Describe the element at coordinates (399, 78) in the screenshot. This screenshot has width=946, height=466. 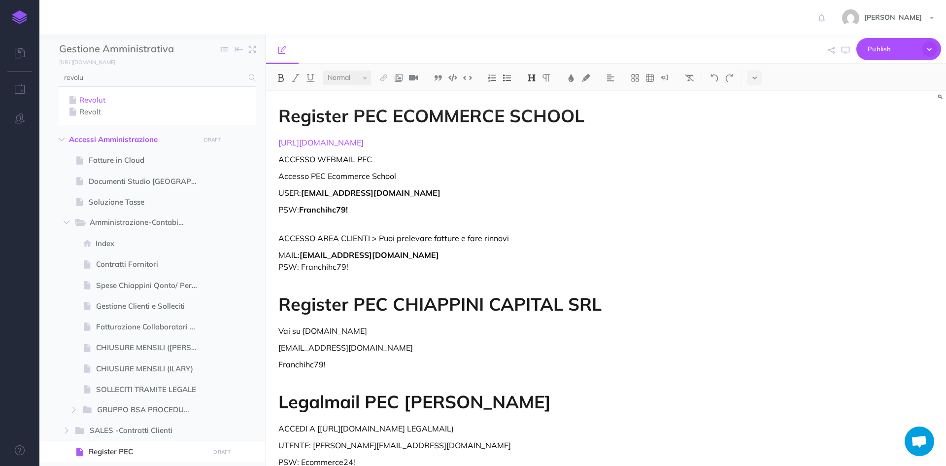
I see `img: Add image button` at that location.